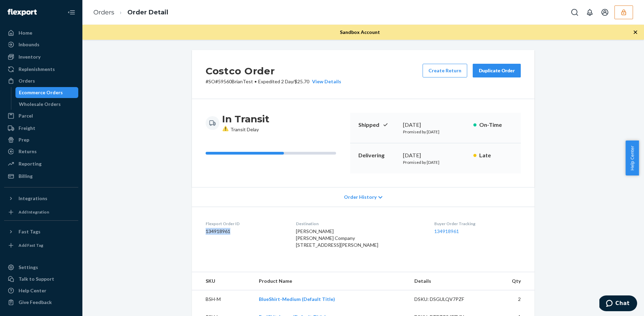 The width and height of the screenshot is (644, 316). I want to click on dt: Flexport Order ID, so click(245, 223).